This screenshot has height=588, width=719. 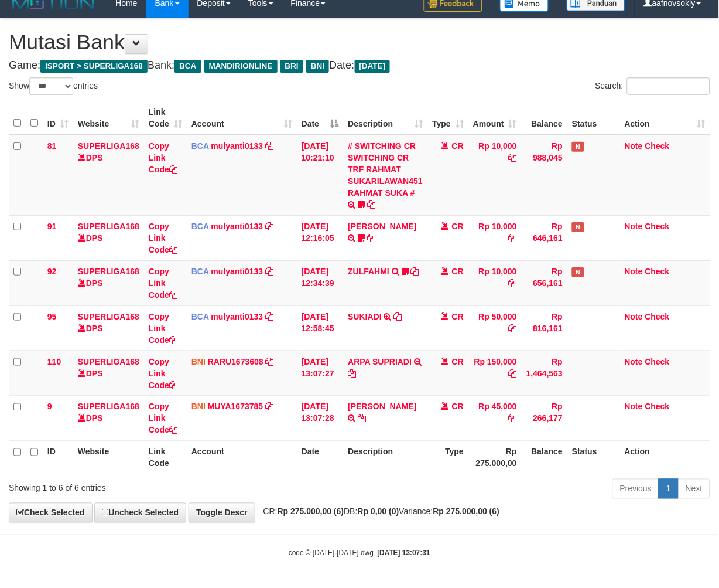 I want to click on a: Uncheck Selected, so click(x=140, y=513).